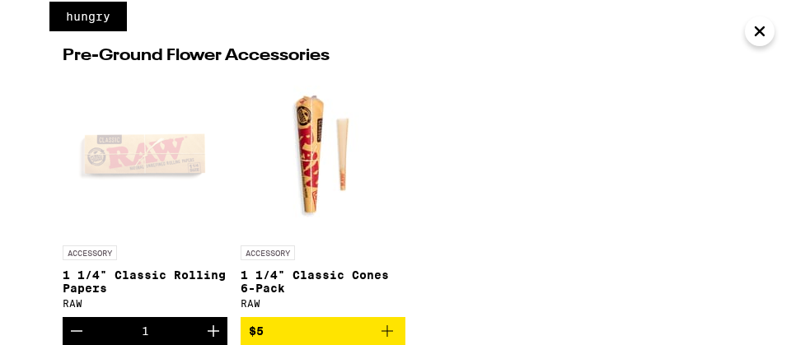 The height and width of the screenshot is (345, 791). Describe the element at coordinates (213, 331) in the screenshot. I see `button: Increment` at that location.